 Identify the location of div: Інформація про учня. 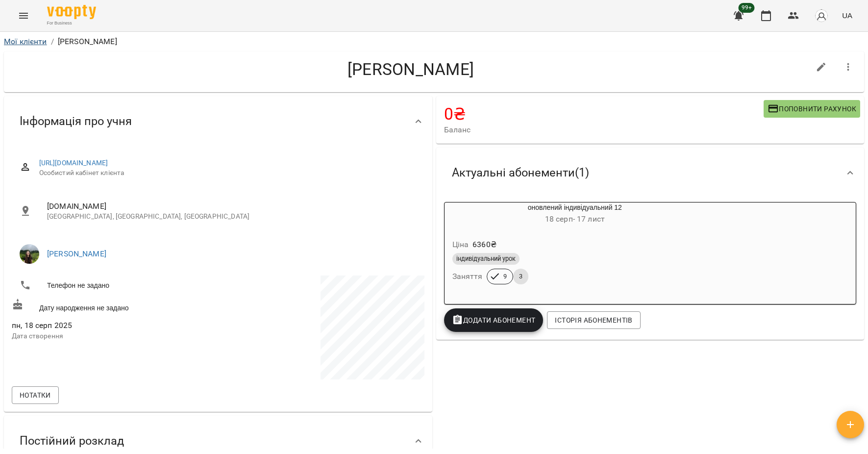
(218, 121).